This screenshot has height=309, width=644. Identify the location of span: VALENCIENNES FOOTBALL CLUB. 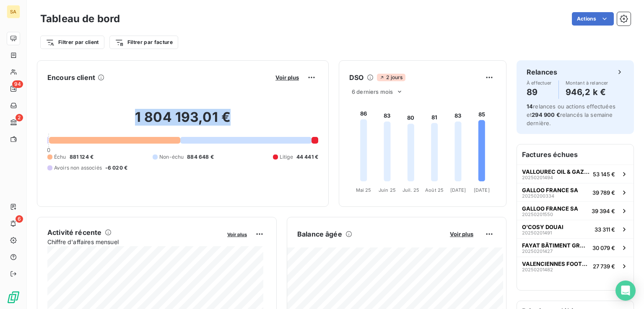
(556, 264).